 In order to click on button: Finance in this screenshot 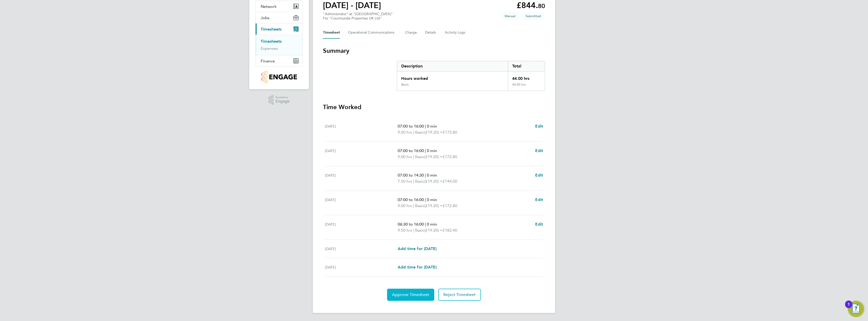, I will do `click(279, 61)`.